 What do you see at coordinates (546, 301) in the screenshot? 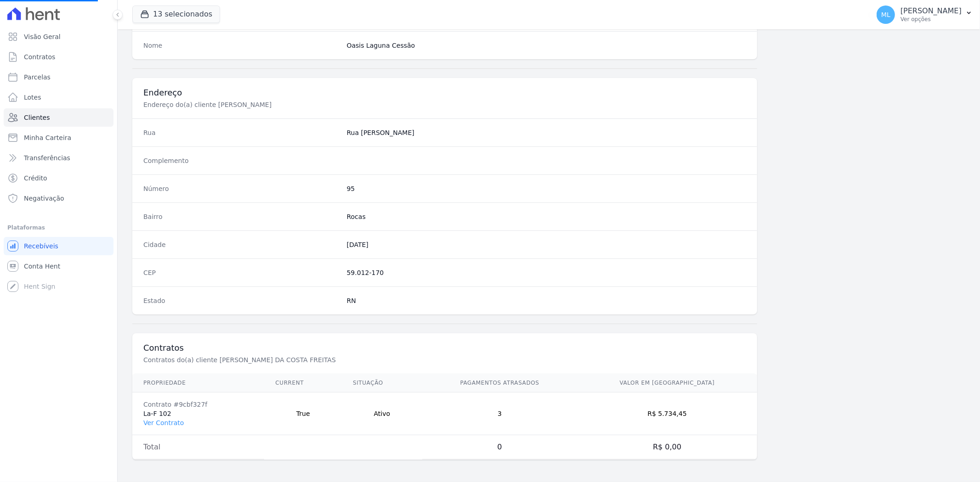
I see `dd: RN` at bounding box center [546, 301].